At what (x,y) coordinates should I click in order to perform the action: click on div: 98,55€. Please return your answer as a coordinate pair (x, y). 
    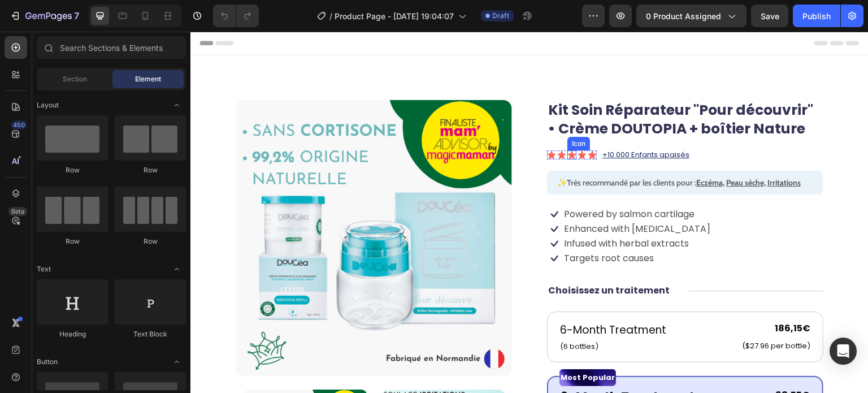
    Looking at the image, I should click on (586, 364).